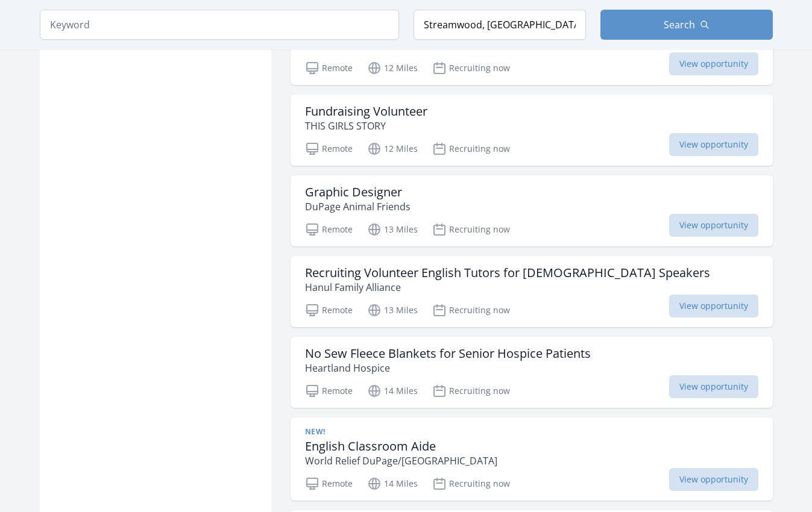 This screenshot has height=512, width=812. I want to click on p: Hanul Family Alliance, so click(508, 288).